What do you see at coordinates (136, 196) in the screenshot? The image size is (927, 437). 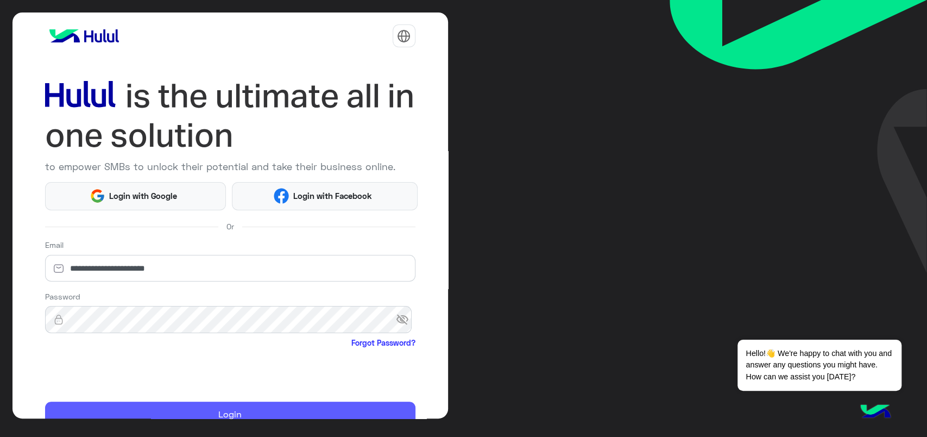 I see `button: Login with Google` at bounding box center [136, 196].